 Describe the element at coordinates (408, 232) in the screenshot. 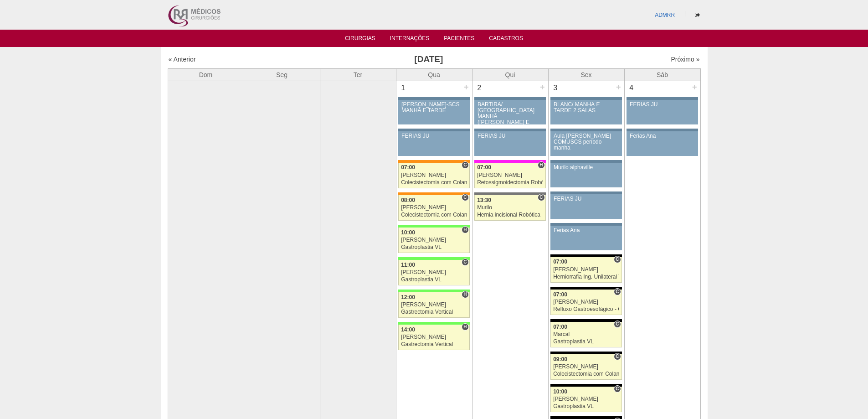

I see `span: 10:00` at that location.